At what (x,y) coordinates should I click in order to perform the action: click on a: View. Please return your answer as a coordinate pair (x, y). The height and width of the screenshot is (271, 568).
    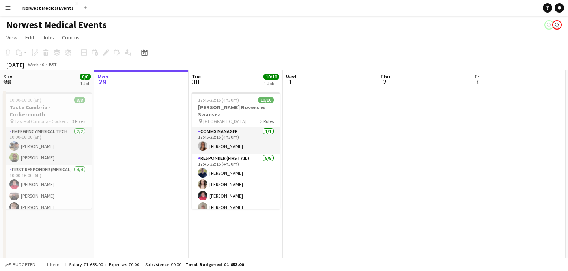
    Looking at the image, I should click on (12, 37).